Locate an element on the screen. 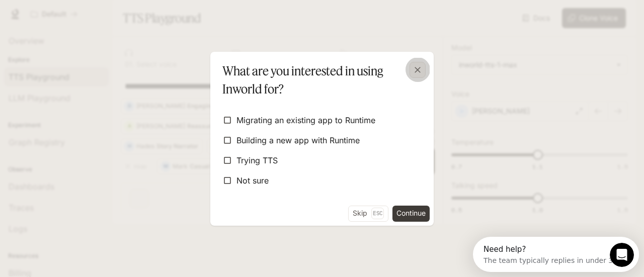  button: SkipEsc is located at coordinates (368, 214).